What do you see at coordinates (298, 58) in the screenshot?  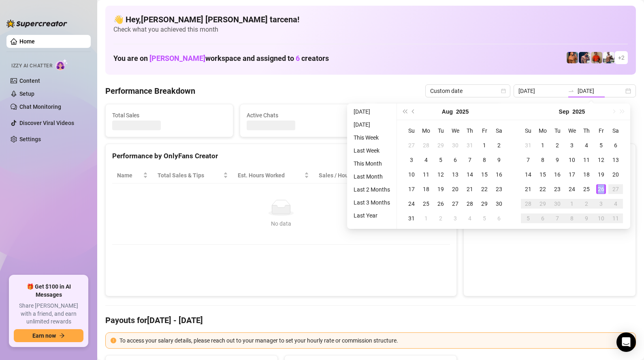 I see `span: 6` at bounding box center [298, 58].